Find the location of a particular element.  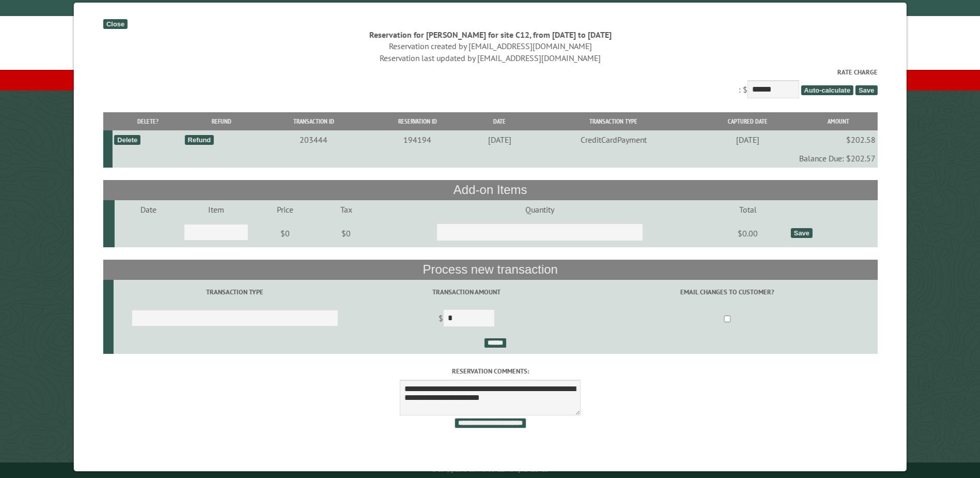

label: Transaction Amount is located at coordinates (466, 292).